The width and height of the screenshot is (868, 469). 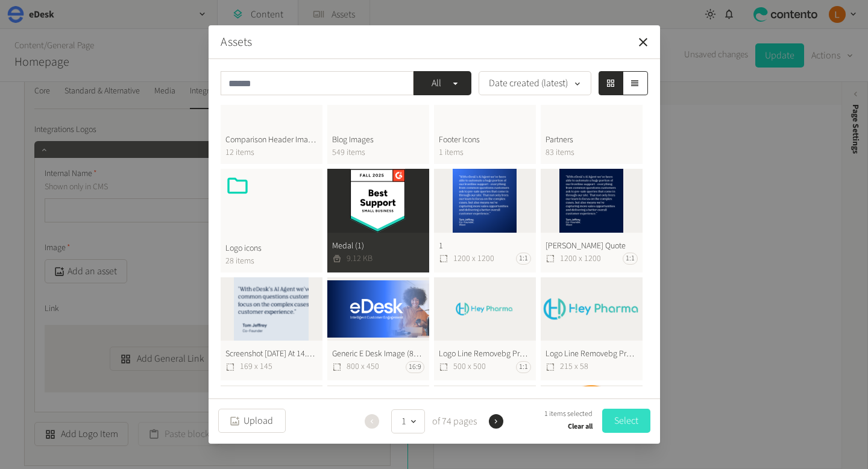 What do you see at coordinates (568, 414) in the screenshot?
I see `span: 1 items selected` at bounding box center [568, 414].